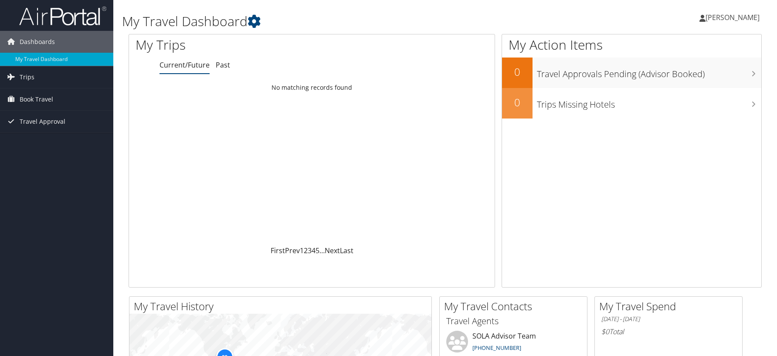 The height and width of the screenshot is (356, 777). I want to click on span: Trips, so click(27, 77).